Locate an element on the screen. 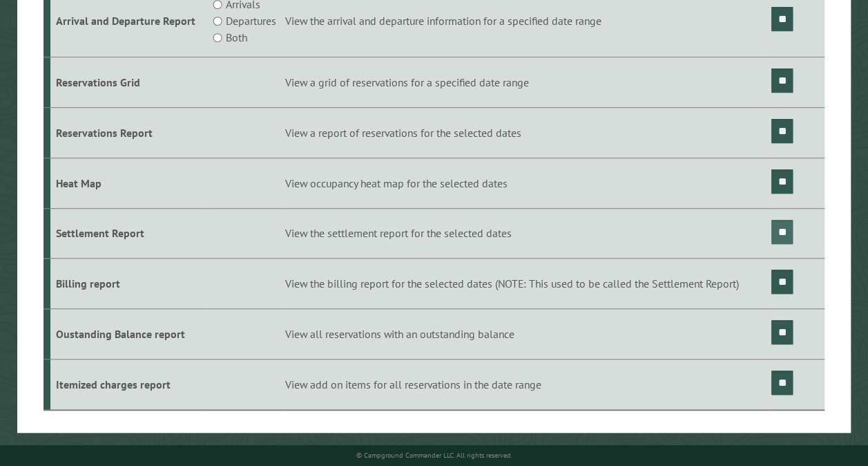 The image size is (868, 466). td: View the billing report for the selected dates (NOTE: This used to be called the Settlement Report) is located at coordinates (525, 284).